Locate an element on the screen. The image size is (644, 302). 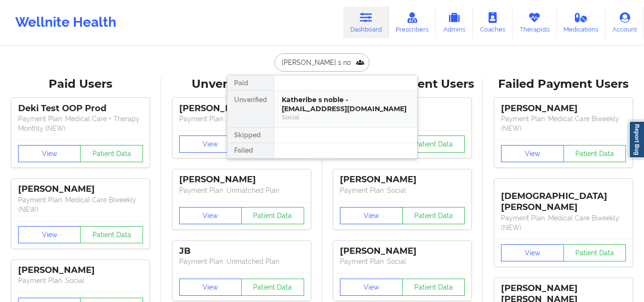
a: Dashboard is located at coordinates (366, 23).